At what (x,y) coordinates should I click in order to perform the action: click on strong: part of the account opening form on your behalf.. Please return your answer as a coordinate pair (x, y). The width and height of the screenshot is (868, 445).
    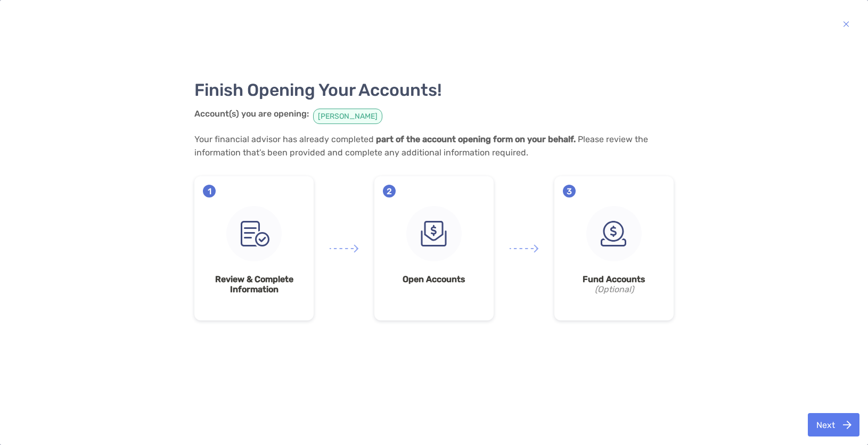
    Looking at the image, I should click on (476, 139).